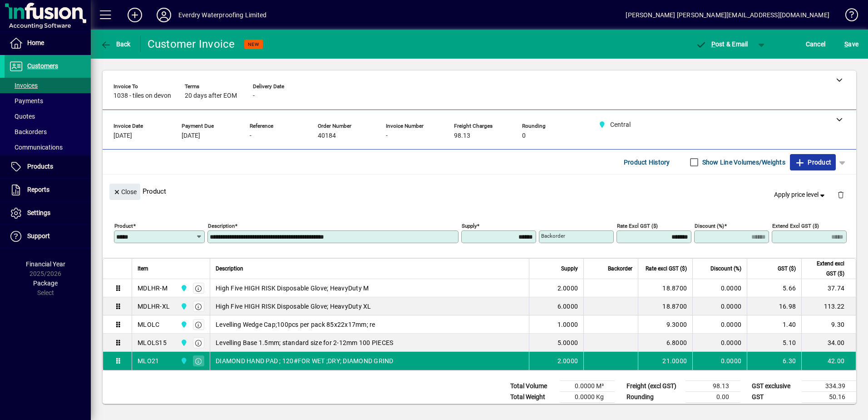 This screenshot has height=420, width=868. What do you see at coordinates (666, 269) in the screenshot?
I see `span: Rate excl GST ($)` at bounding box center [666, 269].